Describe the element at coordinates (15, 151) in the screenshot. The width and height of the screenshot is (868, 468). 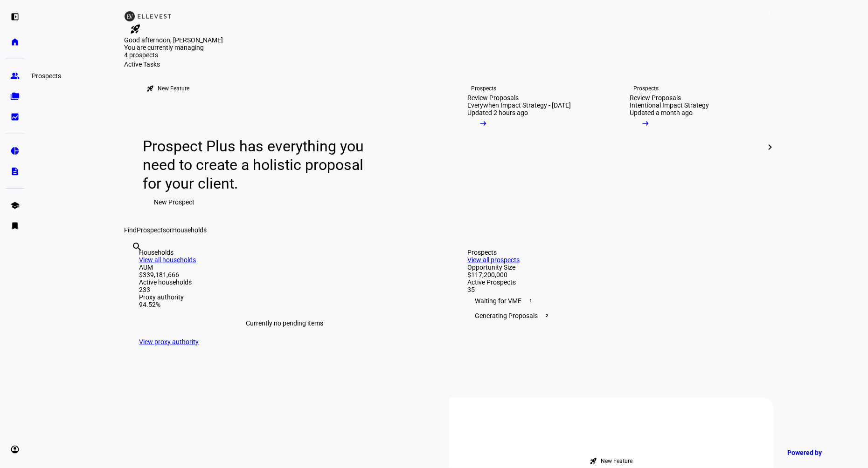
I see `eth-mat-symbol: pie_chart` at that location.